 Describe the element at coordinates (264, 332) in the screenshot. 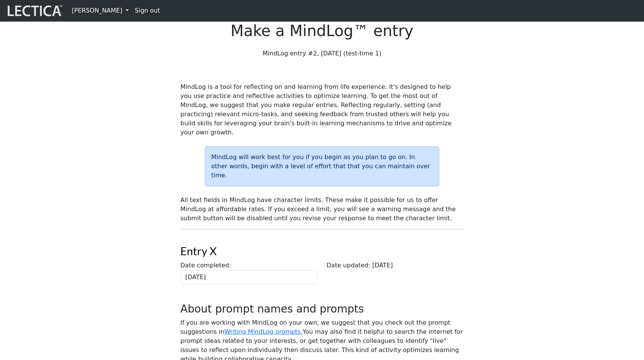

I see `a: Writing MindLog prompts.` at that location.